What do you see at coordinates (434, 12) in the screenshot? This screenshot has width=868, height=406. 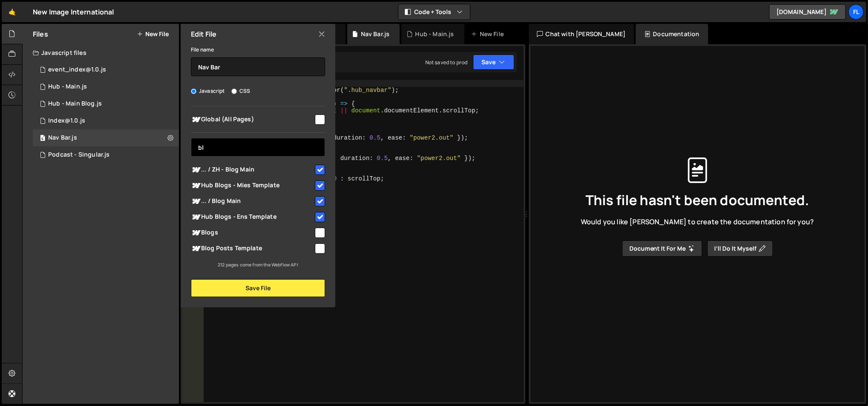 I see `button: Code + Tools` at bounding box center [434, 12].